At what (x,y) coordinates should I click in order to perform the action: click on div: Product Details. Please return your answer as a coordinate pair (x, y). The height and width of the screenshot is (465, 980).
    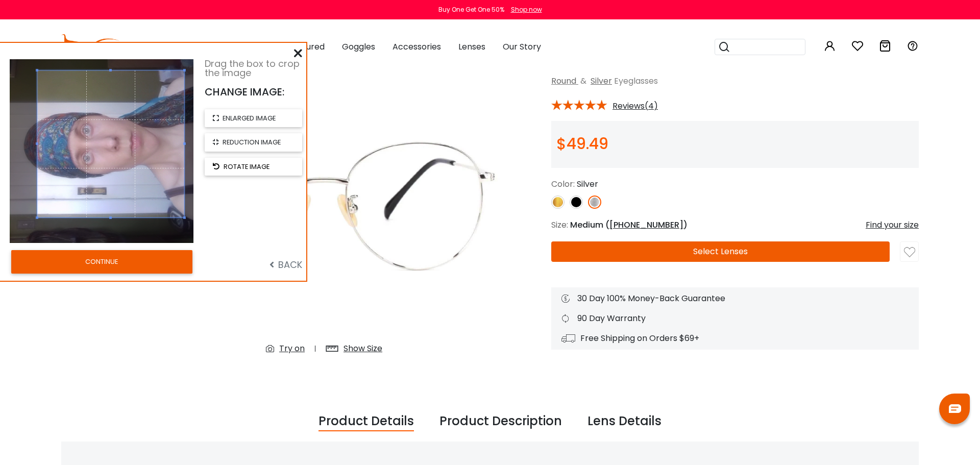
    Looking at the image, I should click on (366, 421).